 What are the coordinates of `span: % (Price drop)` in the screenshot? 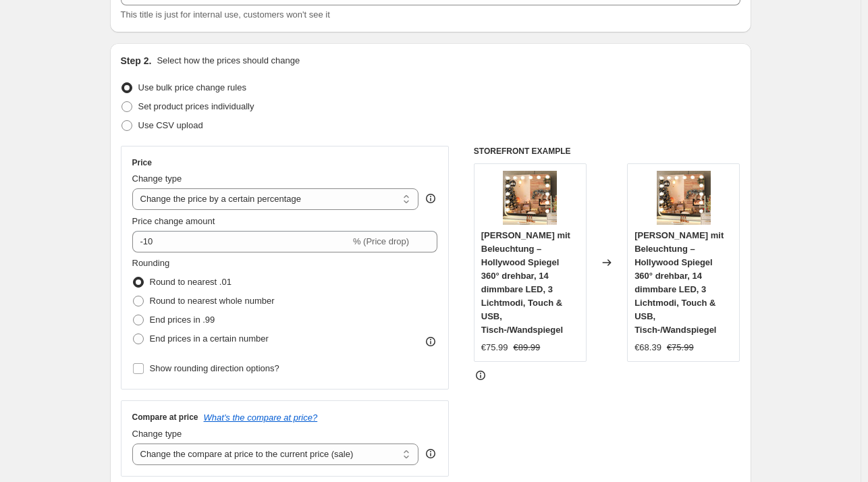 It's located at (380, 241).